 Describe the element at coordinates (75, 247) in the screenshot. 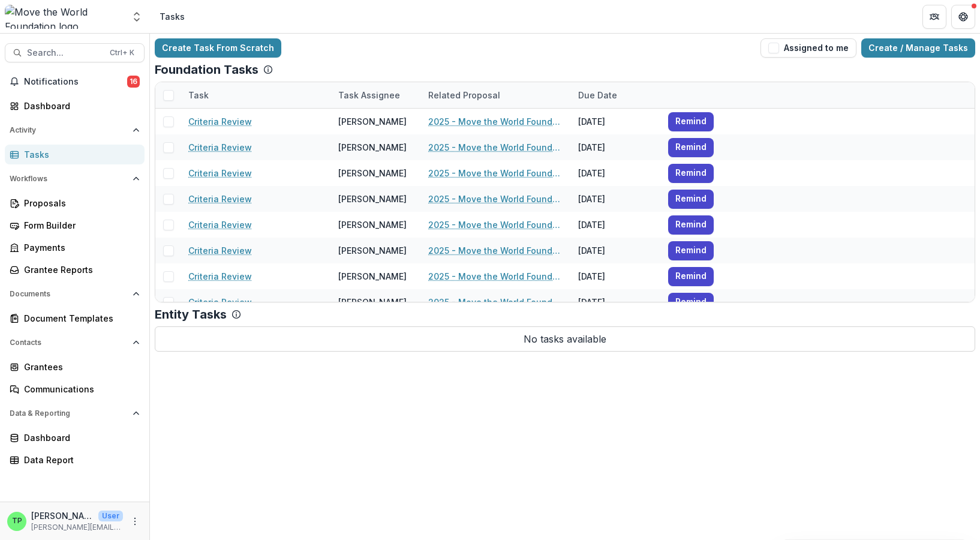

I see `a: Payments` at that location.